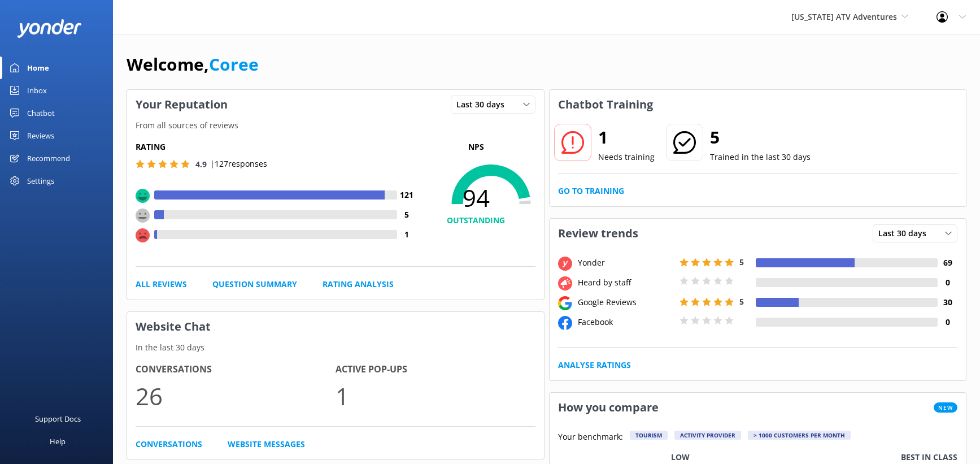 This screenshot has height=464, width=980. Describe the element at coordinates (266, 445) in the screenshot. I see `a: Website Messages` at that location.